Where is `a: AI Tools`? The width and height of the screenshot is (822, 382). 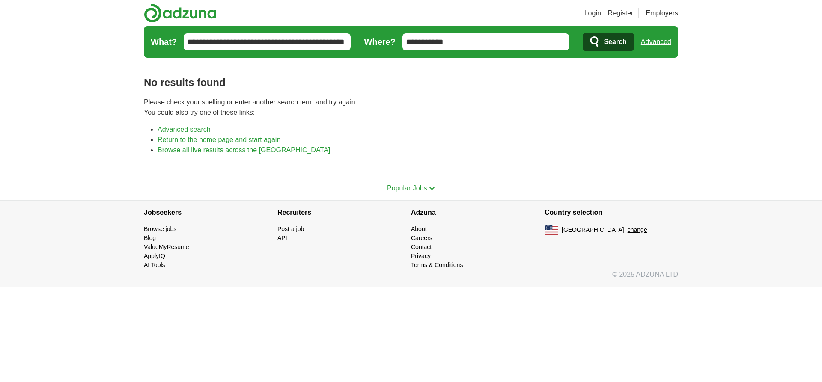 a: AI Tools is located at coordinates (155, 265).